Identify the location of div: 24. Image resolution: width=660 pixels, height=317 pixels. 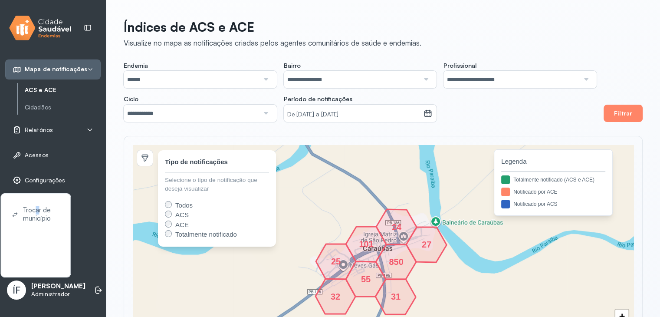
(396, 227).